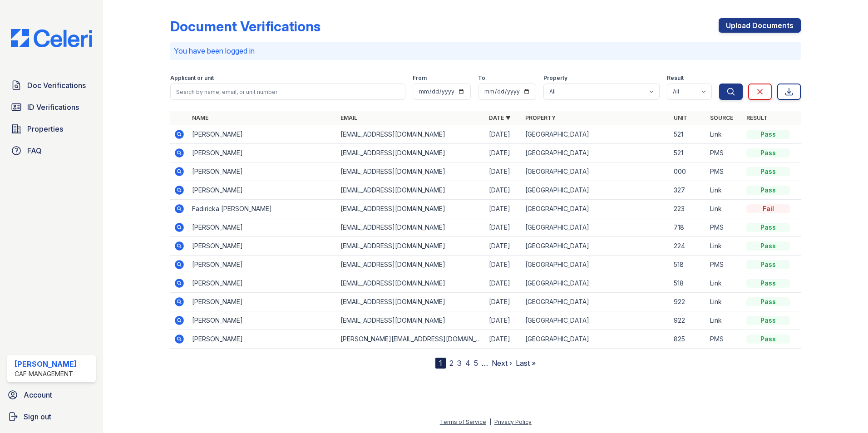 The image size is (868, 433). I want to click on a: Properties, so click(51, 129).